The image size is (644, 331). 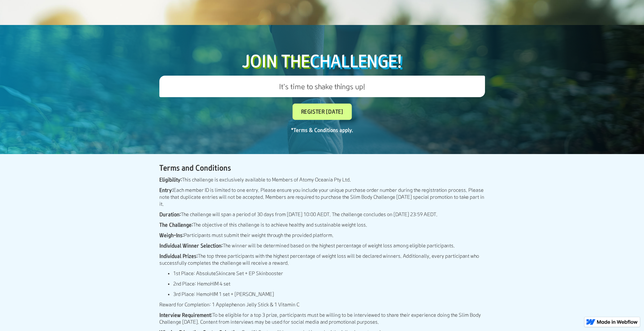 What do you see at coordinates (171, 235) in the screenshot?
I see `strong: Weigh-Ins:` at bounding box center [171, 235].